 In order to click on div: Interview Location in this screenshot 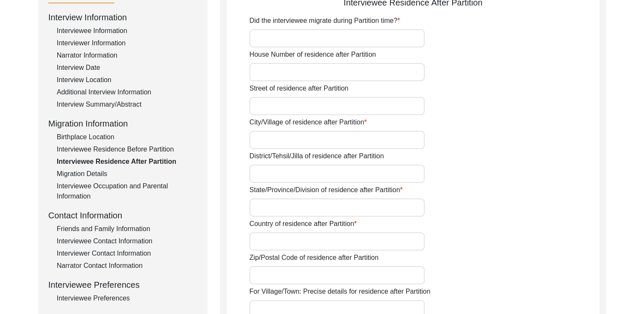, I will do `click(127, 80)`.